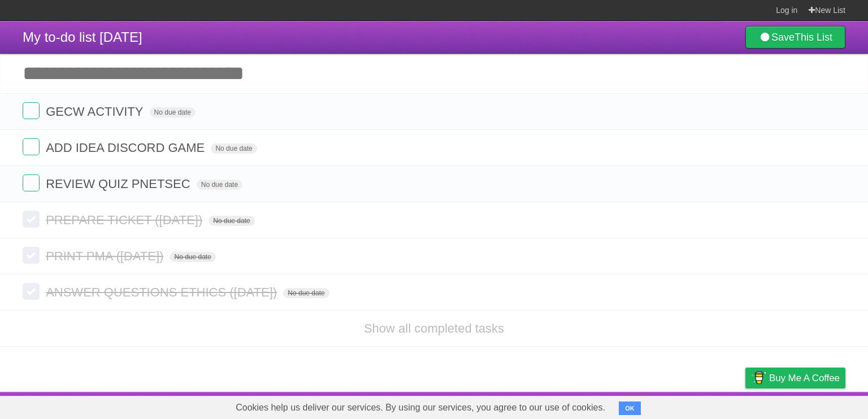 This screenshot has height=419, width=868. I want to click on a: Buy me a coffee, so click(794, 378).